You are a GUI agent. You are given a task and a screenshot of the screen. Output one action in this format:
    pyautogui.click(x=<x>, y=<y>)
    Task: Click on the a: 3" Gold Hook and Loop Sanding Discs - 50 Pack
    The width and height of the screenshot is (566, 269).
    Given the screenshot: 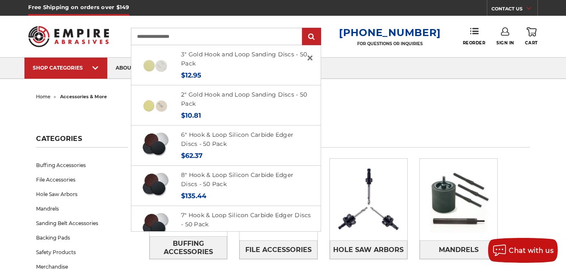 What is the action you would take?
    pyautogui.click(x=244, y=59)
    